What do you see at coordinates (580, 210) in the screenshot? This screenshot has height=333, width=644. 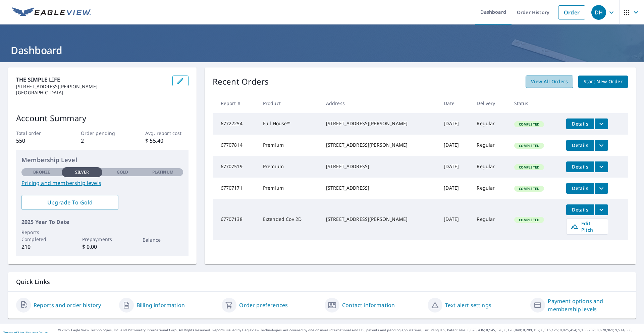 I see `button: detailsBtn-67707138` at bounding box center [580, 210].